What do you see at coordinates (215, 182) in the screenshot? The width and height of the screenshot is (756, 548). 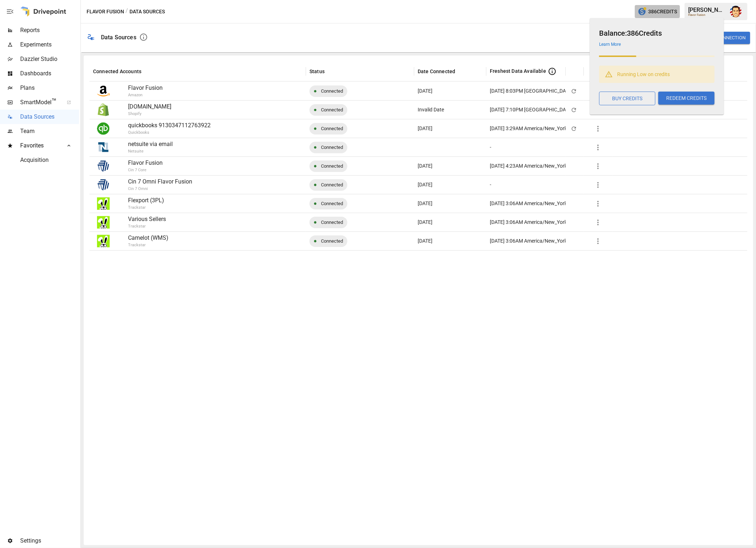 I see `p: Cin 7 Omni Flavor Fusion` at bounding box center [215, 182].